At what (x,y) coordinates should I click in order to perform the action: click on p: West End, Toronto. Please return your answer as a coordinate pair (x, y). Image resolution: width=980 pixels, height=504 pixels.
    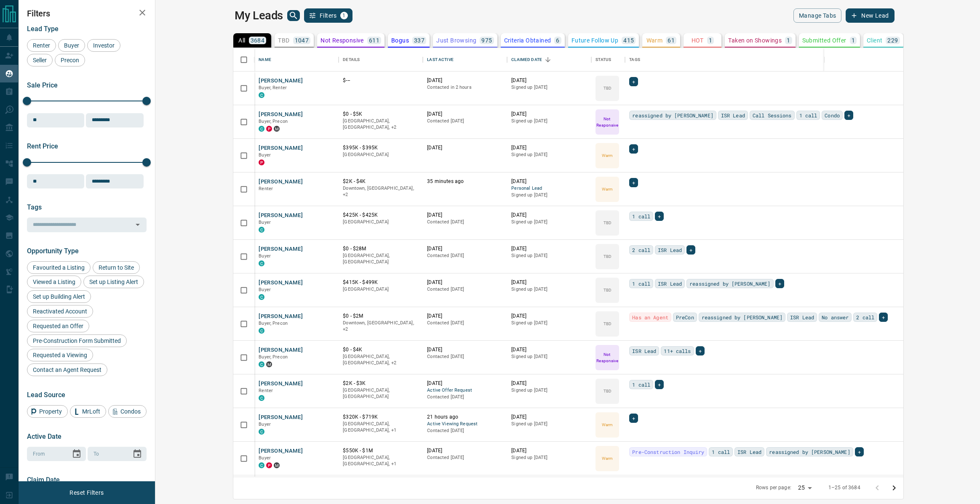
    Looking at the image, I should click on (381, 360).